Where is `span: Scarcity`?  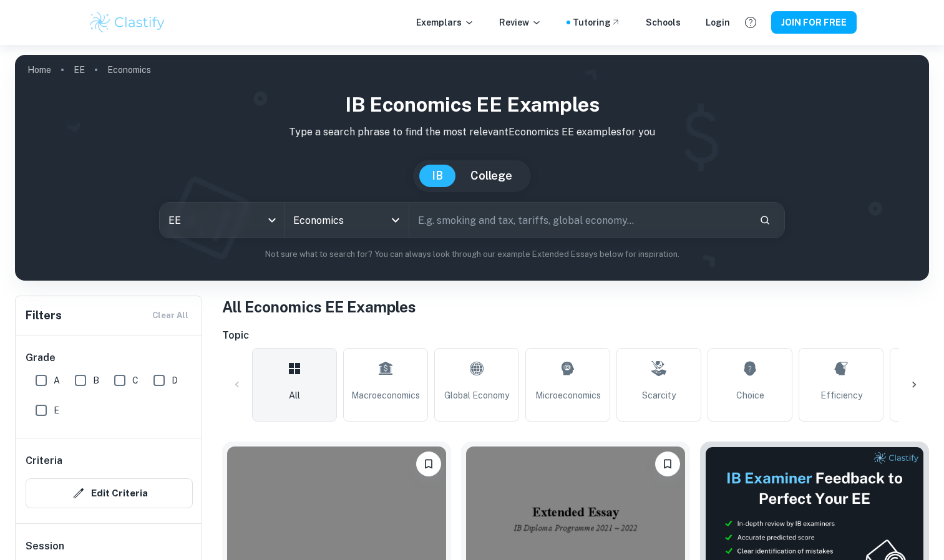
span: Scarcity is located at coordinates (658, 395).